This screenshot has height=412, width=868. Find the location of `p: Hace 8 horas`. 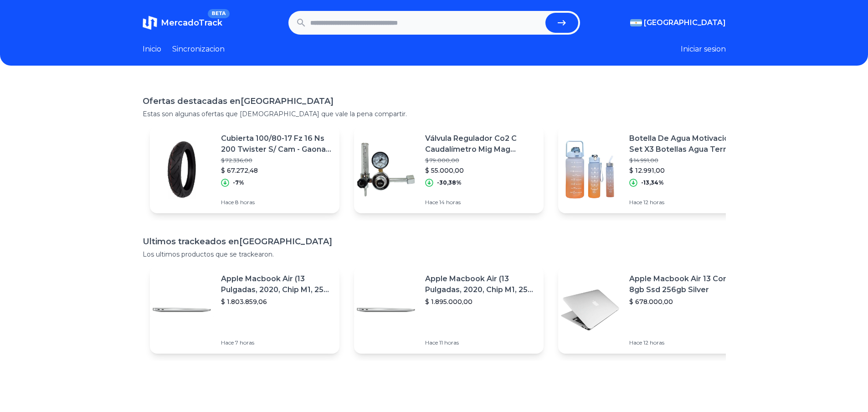

p: Hace 8 horas is located at coordinates (277, 202).